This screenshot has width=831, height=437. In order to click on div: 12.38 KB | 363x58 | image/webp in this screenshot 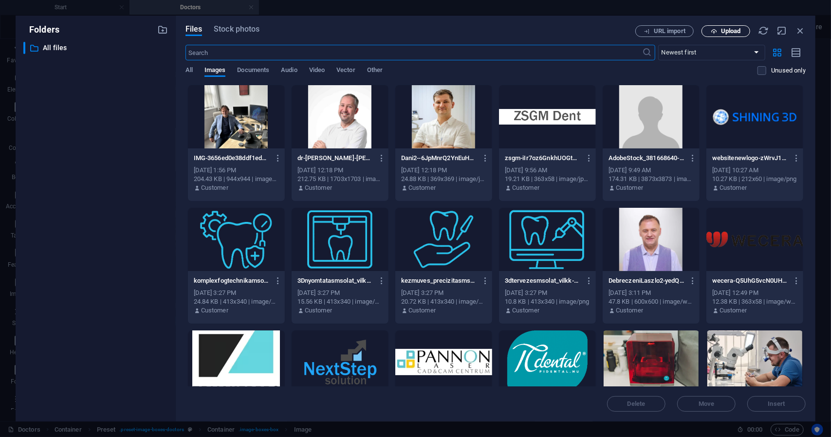, I will do `click(754, 302)`.